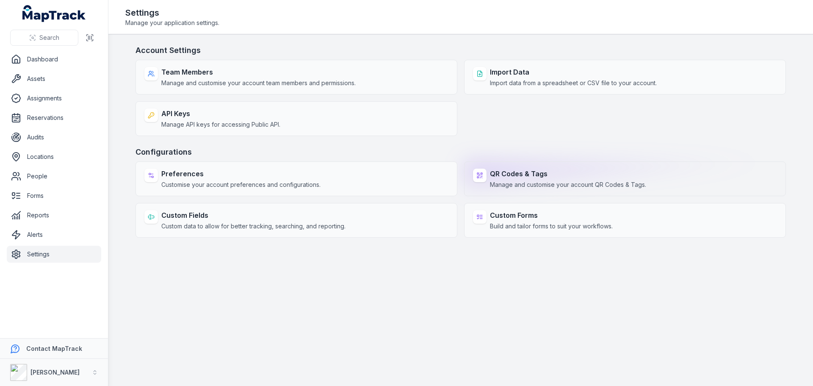 The height and width of the screenshot is (386, 813). I want to click on span: Manage and customise your account team members and permissions., so click(258, 83).